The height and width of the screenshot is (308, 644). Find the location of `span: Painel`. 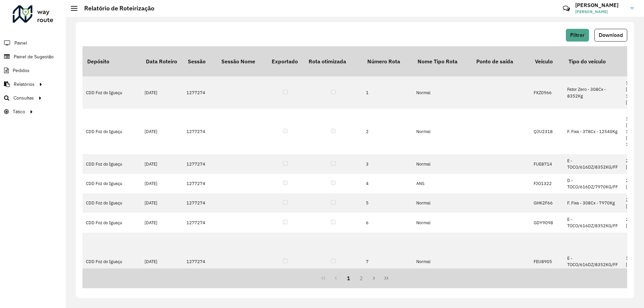

span: Painel is located at coordinates (21, 43).